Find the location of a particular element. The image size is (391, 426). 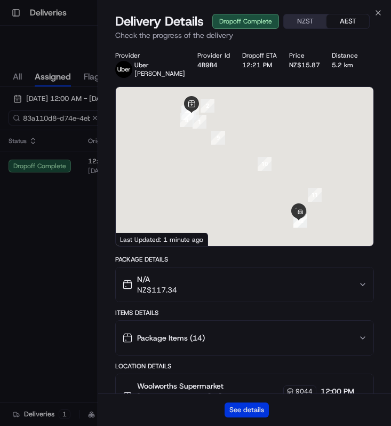

div: Package Details is located at coordinates (244, 259).